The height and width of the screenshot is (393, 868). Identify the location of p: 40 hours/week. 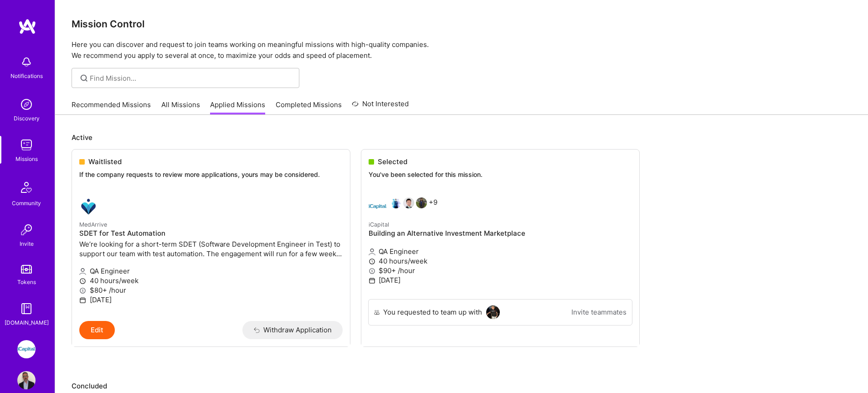
(211, 281).